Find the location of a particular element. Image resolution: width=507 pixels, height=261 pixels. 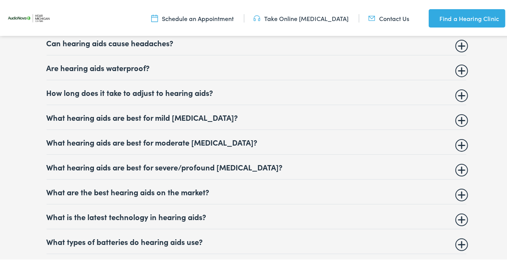

a: Schedule an Appointment is located at coordinates (192, 17).